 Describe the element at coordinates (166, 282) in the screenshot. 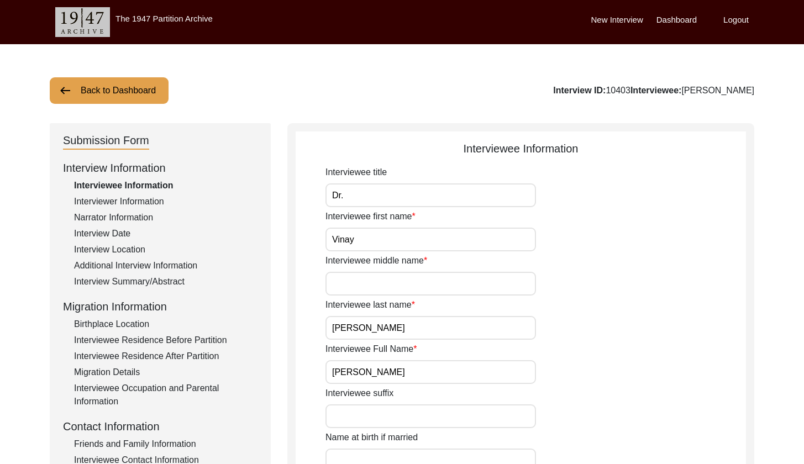

I see `div: Interview Summary/Abstract` at that location.